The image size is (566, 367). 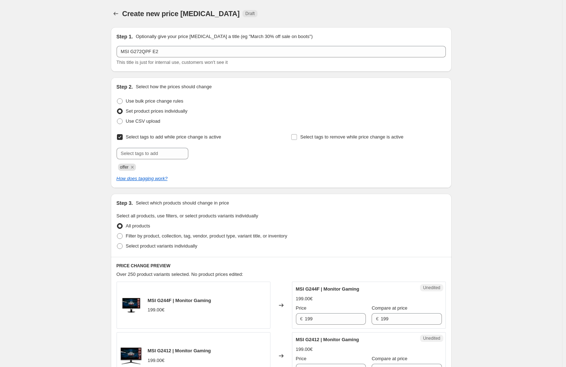 I want to click on button: Remove offer, so click(x=132, y=167).